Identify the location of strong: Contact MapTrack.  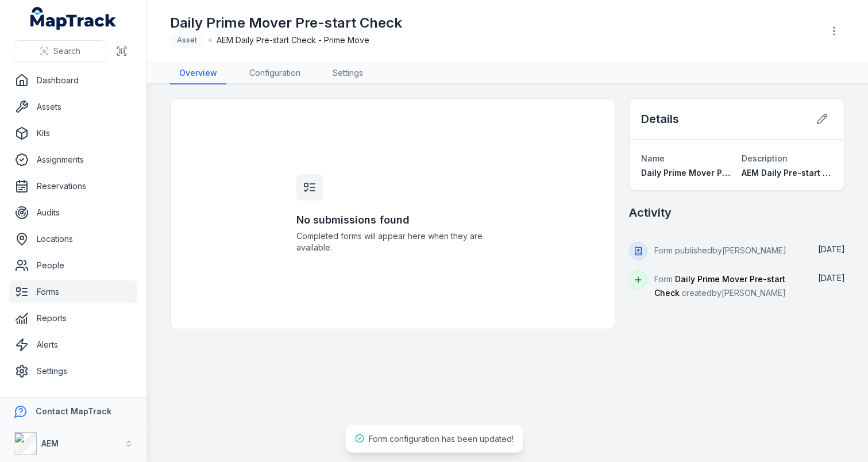
(74, 411).